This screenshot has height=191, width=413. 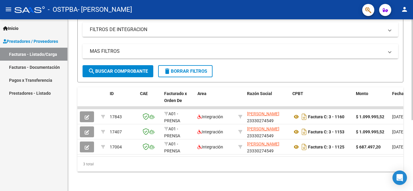 What do you see at coordinates (178, 101) in the screenshot?
I see `datatable-header-cell: Facturado x Orden De` at bounding box center [178, 101].